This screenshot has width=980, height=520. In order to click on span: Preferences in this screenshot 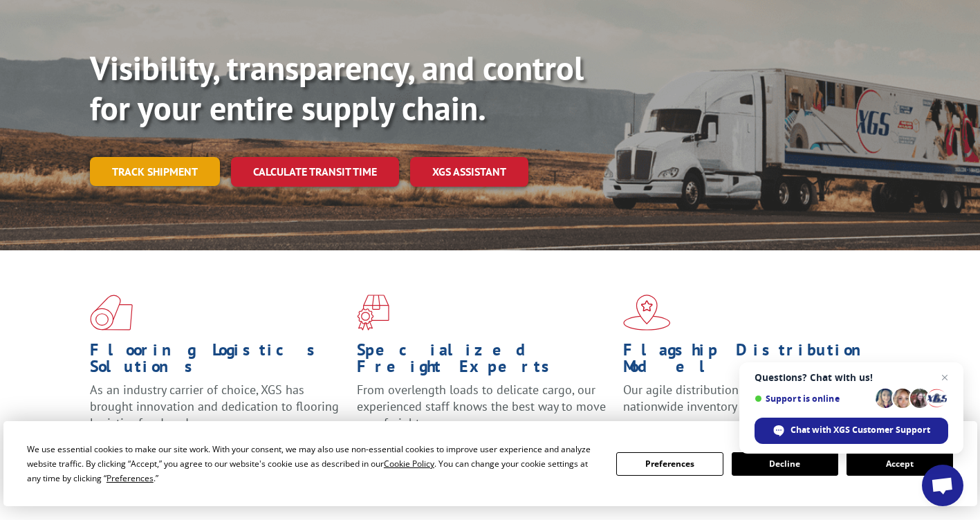, I will do `click(130, 478)`.